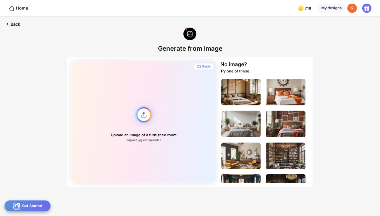 The width and height of the screenshot is (380, 216). Describe the element at coordinates (331, 8) in the screenshot. I see `div: My designs` at that location.